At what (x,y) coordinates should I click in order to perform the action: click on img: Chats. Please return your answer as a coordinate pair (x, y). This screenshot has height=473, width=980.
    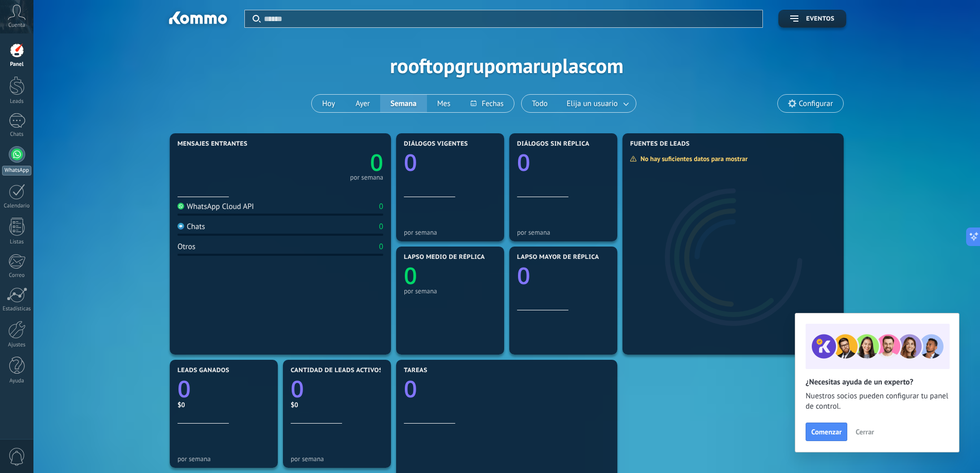
    Looking at the image, I should click on (181, 226).